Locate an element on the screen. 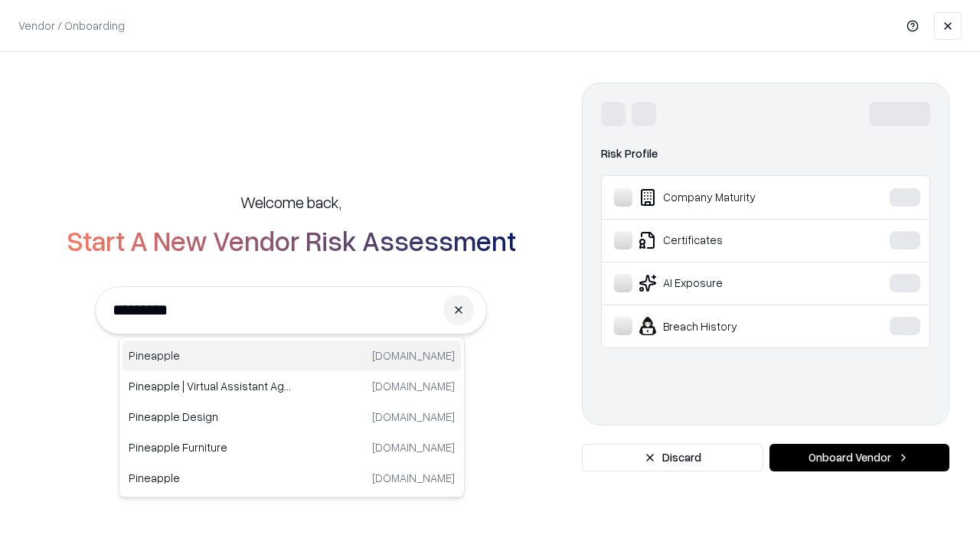  button: Onboard Vendor is located at coordinates (859, 457).